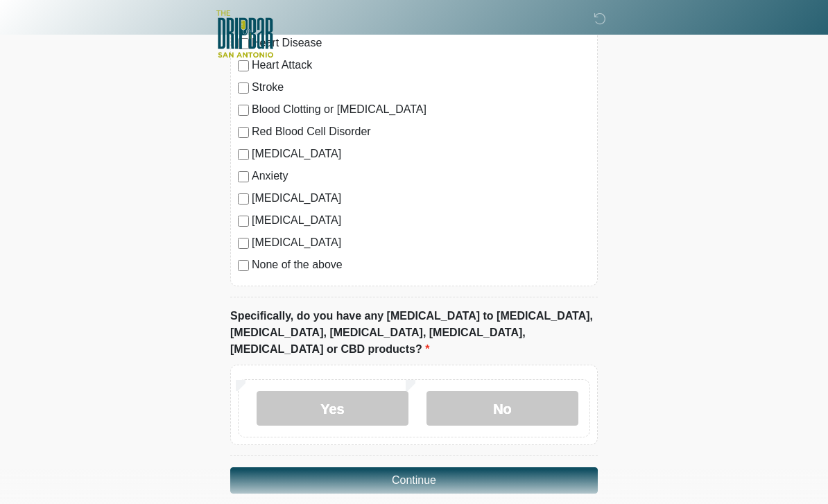 This screenshot has height=504, width=828. What do you see at coordinates (244, 132) in the screenshot?
I see `input: Red Blood Cell Disorder` at bounding box center [244, 132].